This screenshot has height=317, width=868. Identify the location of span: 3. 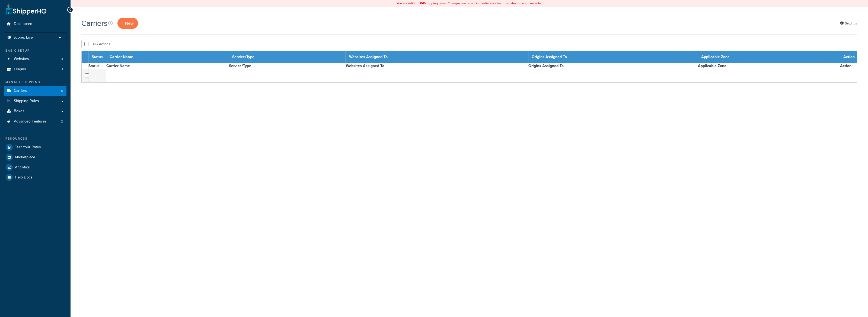
(62, 59).